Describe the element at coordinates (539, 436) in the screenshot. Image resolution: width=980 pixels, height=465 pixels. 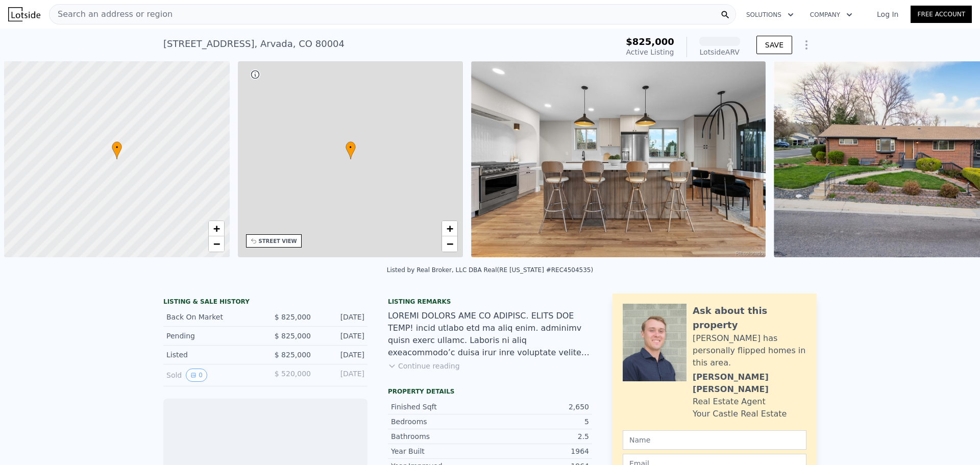
I see `div: 2.5` at that location.